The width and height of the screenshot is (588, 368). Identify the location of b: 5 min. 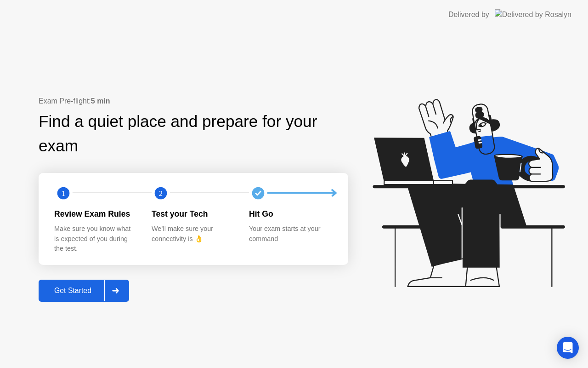
(100, 100).